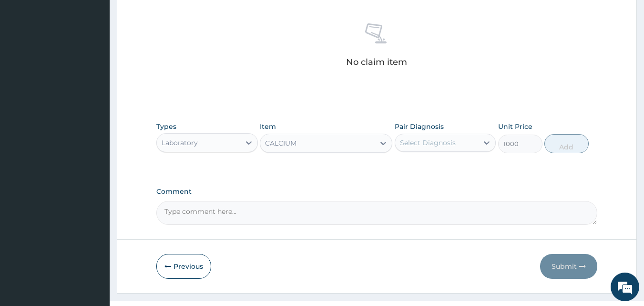 This screenshot has width=644, height=306. I want to click on div: CALCIUM, so click(281, 143).